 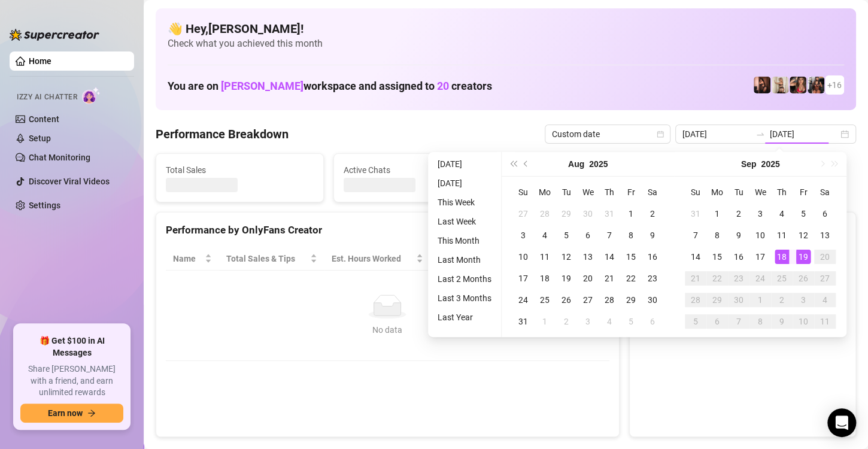 I want to click on a: Settings, so click(x=44, y=205).